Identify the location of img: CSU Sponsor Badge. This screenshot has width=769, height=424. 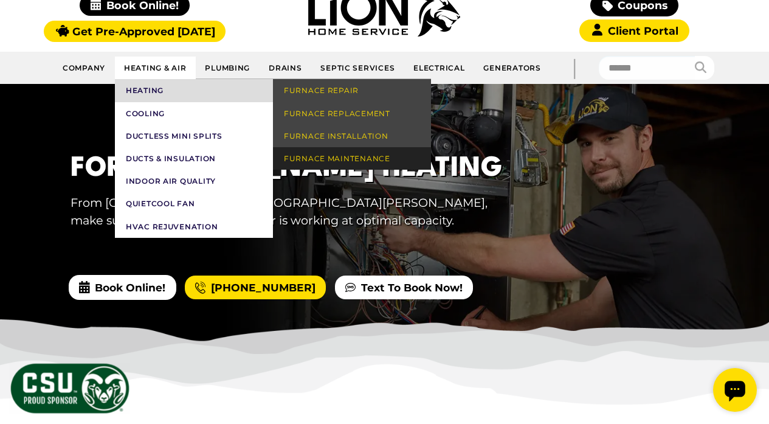
(70, 388).